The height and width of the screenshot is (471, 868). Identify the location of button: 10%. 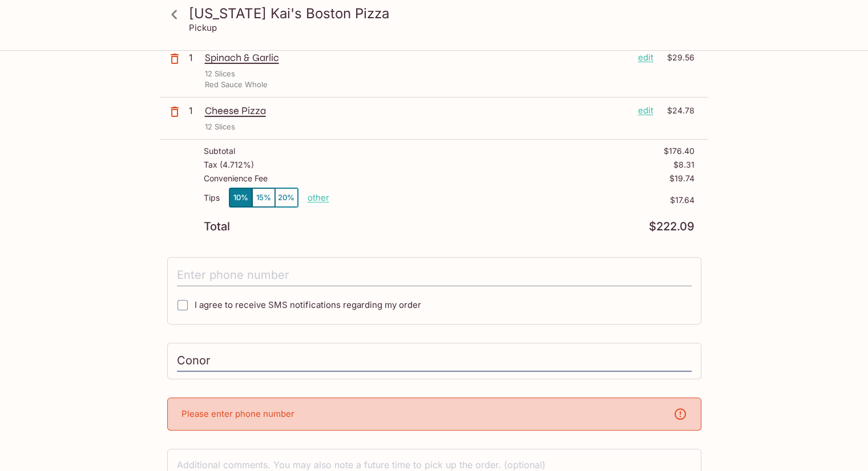
(241, 197).